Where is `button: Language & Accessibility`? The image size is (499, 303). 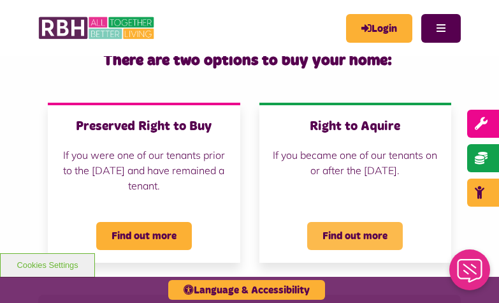 button: Language & Accessibility is located at coordinates (247, 289).